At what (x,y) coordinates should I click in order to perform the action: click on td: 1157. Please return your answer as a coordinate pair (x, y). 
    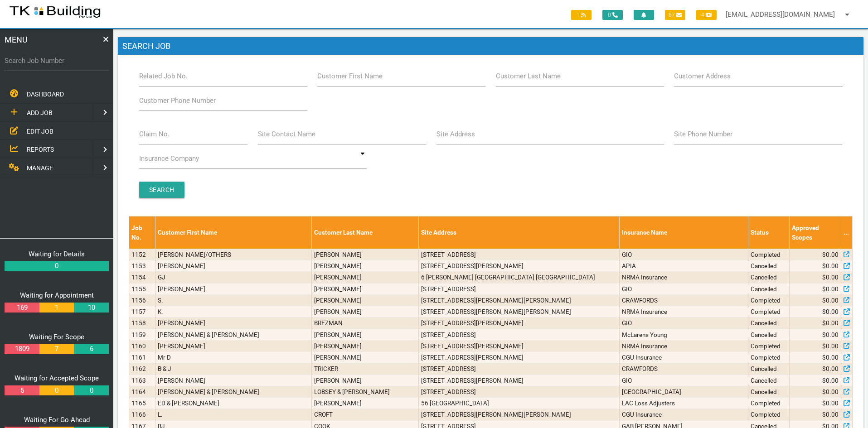
    Looking at the image, I should click on (142, 312).